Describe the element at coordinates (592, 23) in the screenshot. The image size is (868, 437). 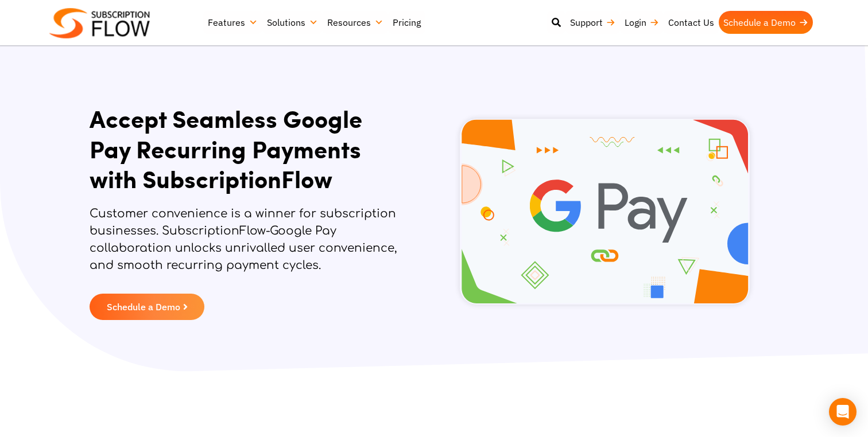
I see `a: Support` at that location.